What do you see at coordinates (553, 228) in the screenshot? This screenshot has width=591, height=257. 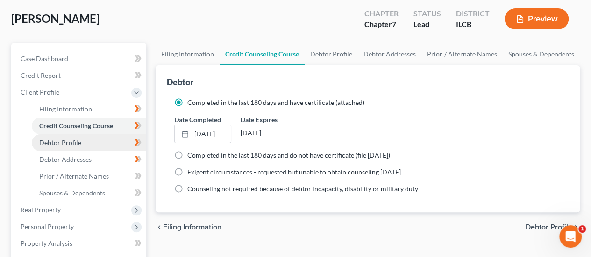 I see `button: Debtor Profile chevron_right` at bounding box center [553, 228].